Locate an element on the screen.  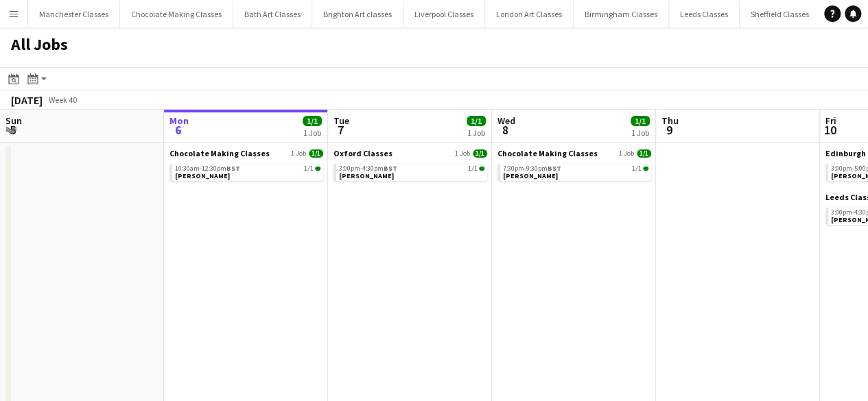
button: London Art Classes is located at coordinates (529, 14).